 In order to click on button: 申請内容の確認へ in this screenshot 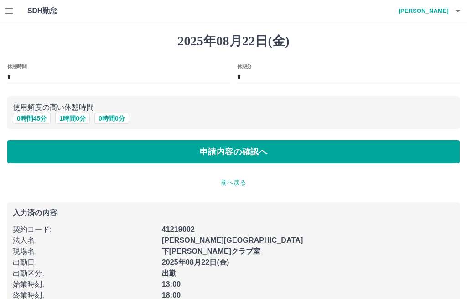, I will do `click(234, 152)`.